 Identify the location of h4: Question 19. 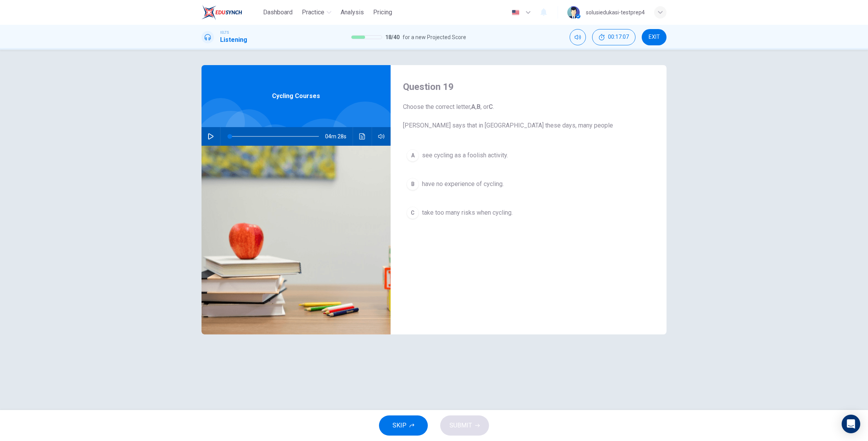
(528, 87).